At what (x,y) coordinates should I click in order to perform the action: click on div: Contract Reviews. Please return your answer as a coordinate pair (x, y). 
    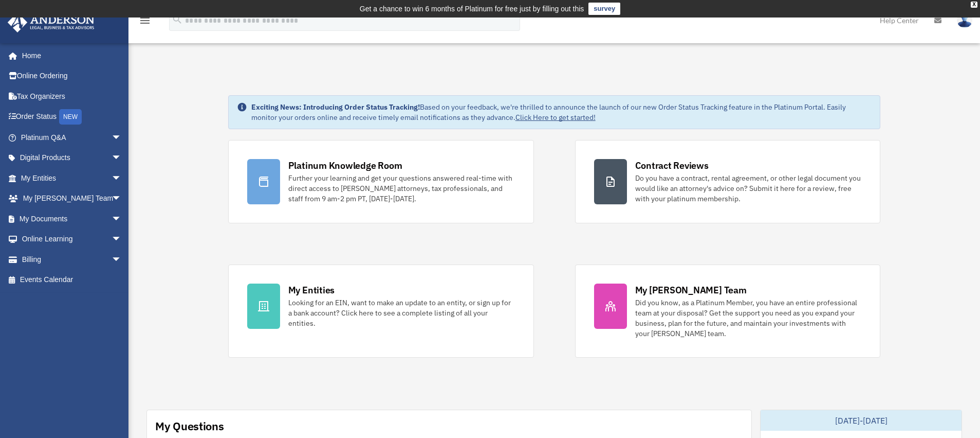
    Looking at the image, I should click on (672, 165).